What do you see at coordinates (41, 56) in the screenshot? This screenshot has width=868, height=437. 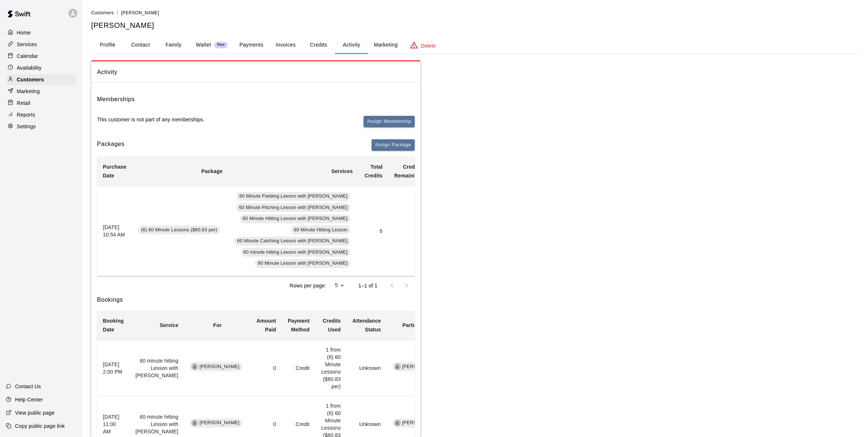 I see `a: Calendar` at bounding box center [41, 56].